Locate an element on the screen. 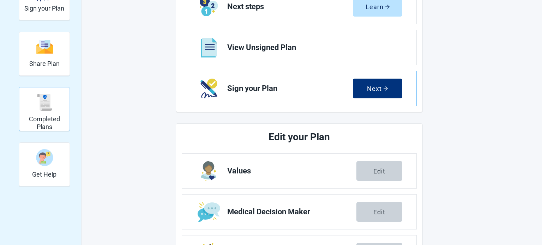  span: View Unsigned Plan is located at coordinates (312, 48).